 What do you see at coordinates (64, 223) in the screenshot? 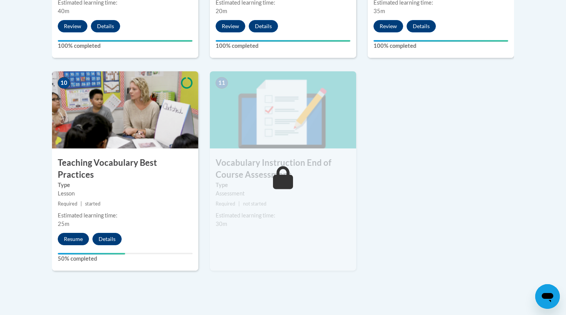
I see `span: 25m` at bounding box center [64, 223].